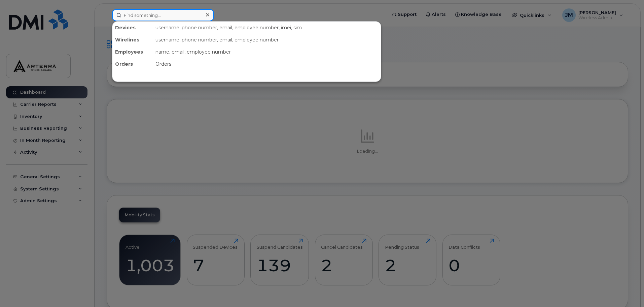  What do you see at coordinates (132, 40) in the screenshot?
I see `div: Wirelines` at bounding box center [132, 40].